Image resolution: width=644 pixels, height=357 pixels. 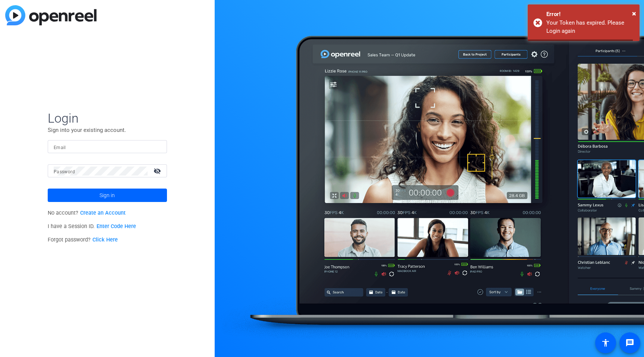 What do you see at coordinates (158, 170) in the screenshot?
I see `mat-icon: visibility_off` at bounding box center [158, 170].